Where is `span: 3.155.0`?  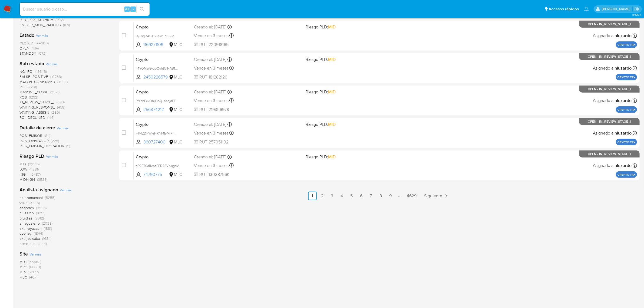 span: 3.155.0 is located at coordinates (637, 15).